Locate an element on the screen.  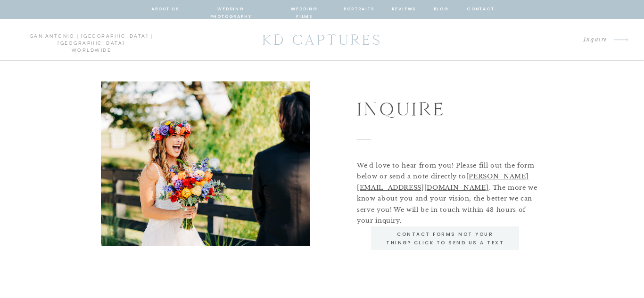
a: portraits is located at coordinates (359, 10).